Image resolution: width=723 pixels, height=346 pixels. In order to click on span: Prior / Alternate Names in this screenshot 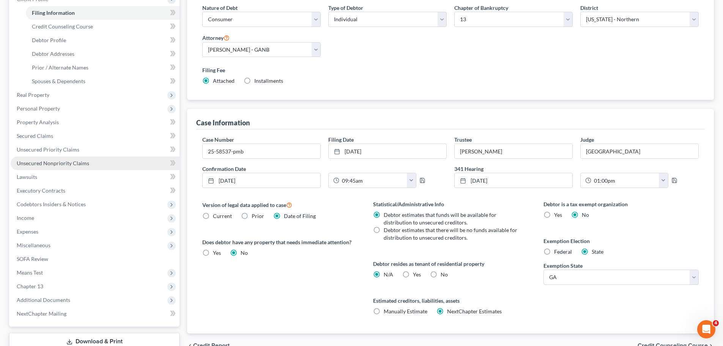, I will do `click(60, 67)`.